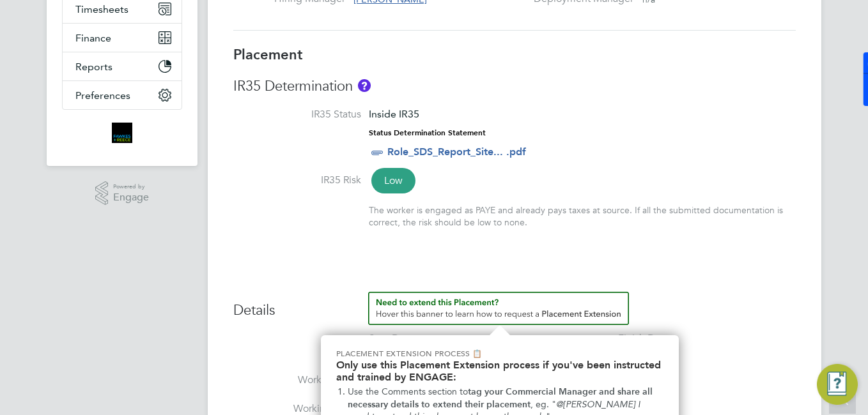 The width and height of the screenshot is (868, 415). I want to click on img: bromak-logo-retina.png, so click(122, 133).